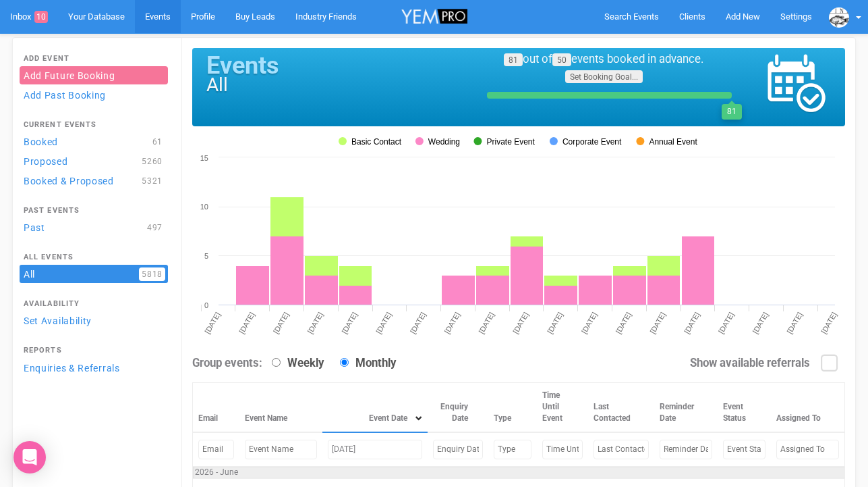  What do you see at coordinates (592, 142) in the screenshot?
I see `tspan: Corporate Event` at bounding box center [592, 142].